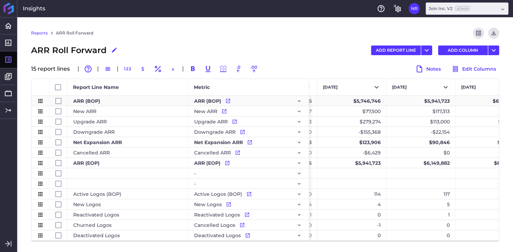 This screenshot has width=513, height=252. Describe the element at coordinates (218, 143) in the screenshot. I see `span: Net Expansion ARR` at that location.